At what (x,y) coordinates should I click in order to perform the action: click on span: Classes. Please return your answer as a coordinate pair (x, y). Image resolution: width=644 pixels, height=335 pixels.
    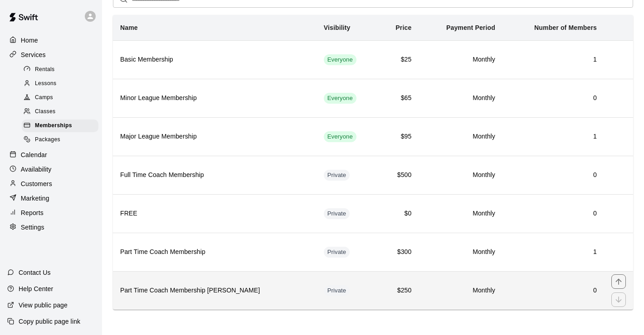
    Looking at the image, I should click on (45, 112).